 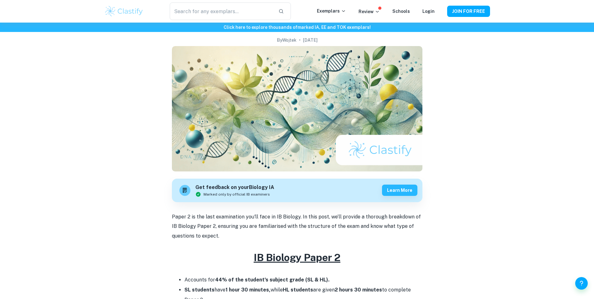 I want to click on img: IB Biology Paper 2 cover image, so click(x=297, y=109).